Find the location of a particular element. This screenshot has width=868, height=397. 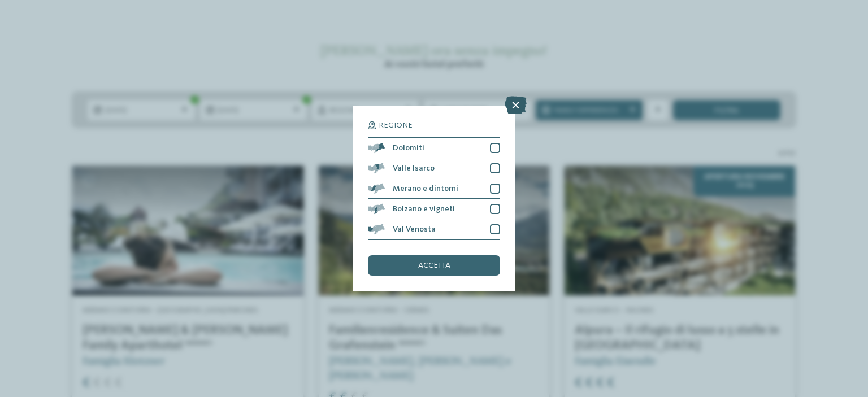

span: Merano e dintorni is located at coordinates (426, 188).